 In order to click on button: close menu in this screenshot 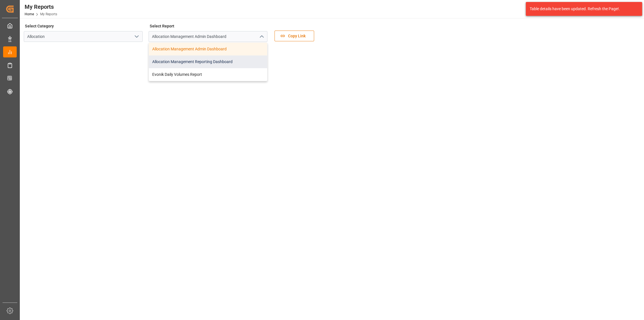, I will do `click(261, 36)`.